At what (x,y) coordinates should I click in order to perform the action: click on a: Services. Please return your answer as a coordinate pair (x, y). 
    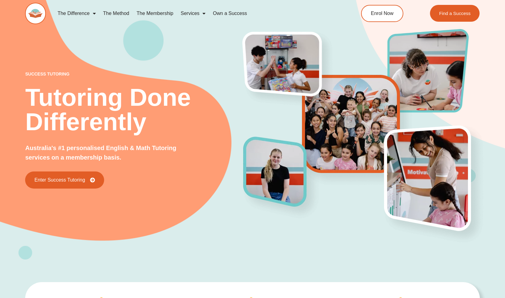
    Looking at the image, I should click on (193, 13).